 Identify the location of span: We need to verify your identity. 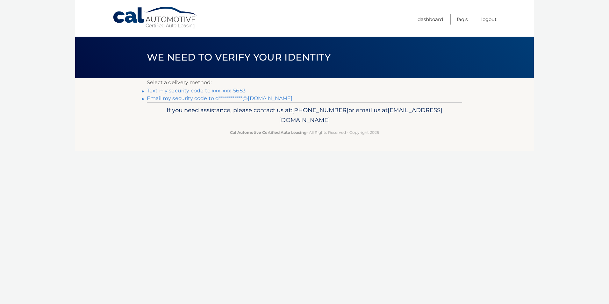
(239, 57).